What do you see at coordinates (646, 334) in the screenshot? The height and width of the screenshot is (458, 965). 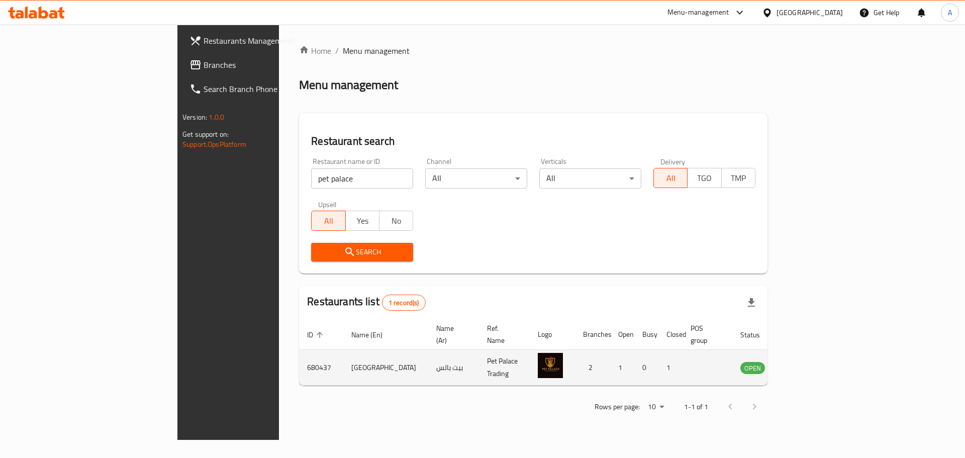 I see `th: Busy` at bounding box center [646, 334].